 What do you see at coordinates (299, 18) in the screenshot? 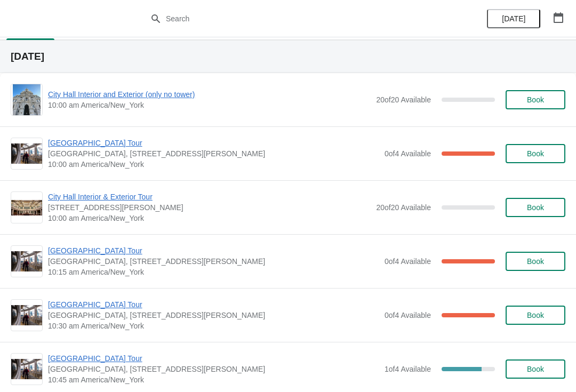
I see `input: Search` at bounding box center [299, 18].